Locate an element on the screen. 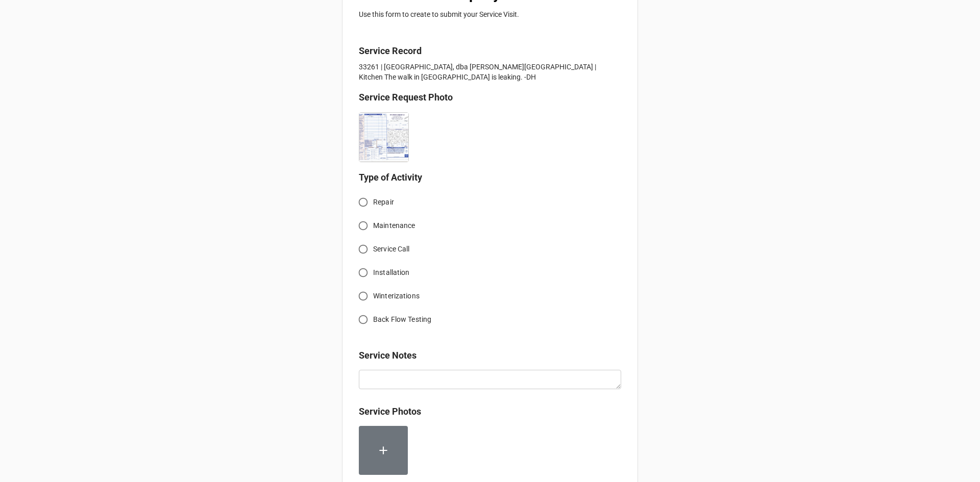 The width and height of the screenshot is (980, 482). img: BPzadqSZK_qr1FcyTklo_UMQrUWGdRwqo_HQ0YbCseo is located at coordinates (384, 137).